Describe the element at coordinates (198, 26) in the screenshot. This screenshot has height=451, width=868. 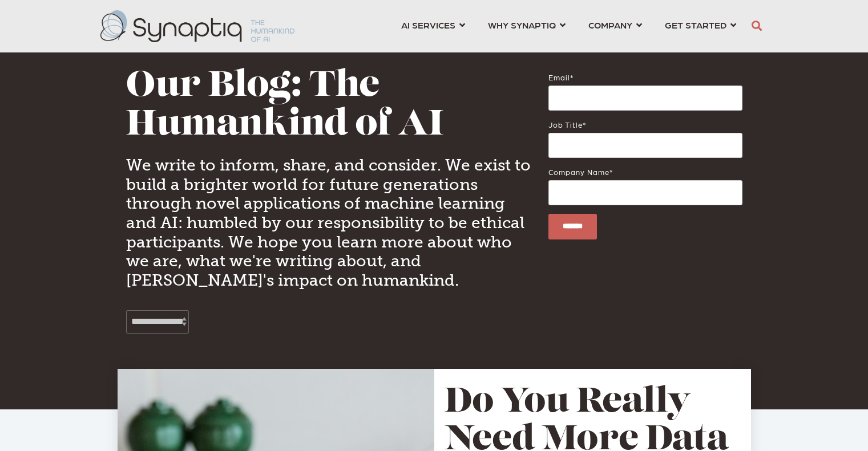
I see `a: synaptiq logo-2` at that location.